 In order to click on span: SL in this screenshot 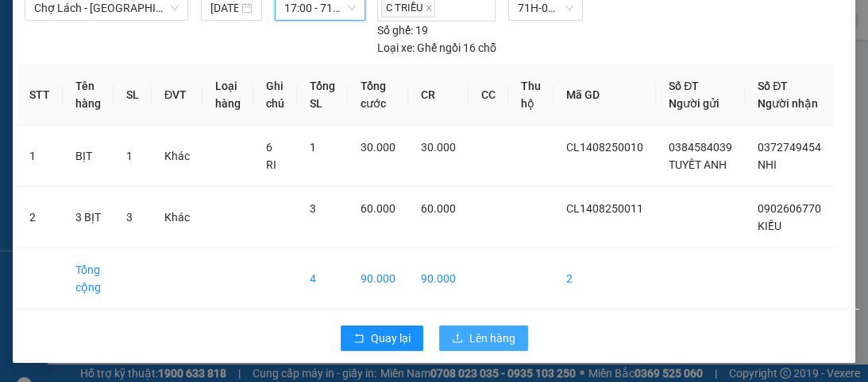, I will do `click(143, 121)`.